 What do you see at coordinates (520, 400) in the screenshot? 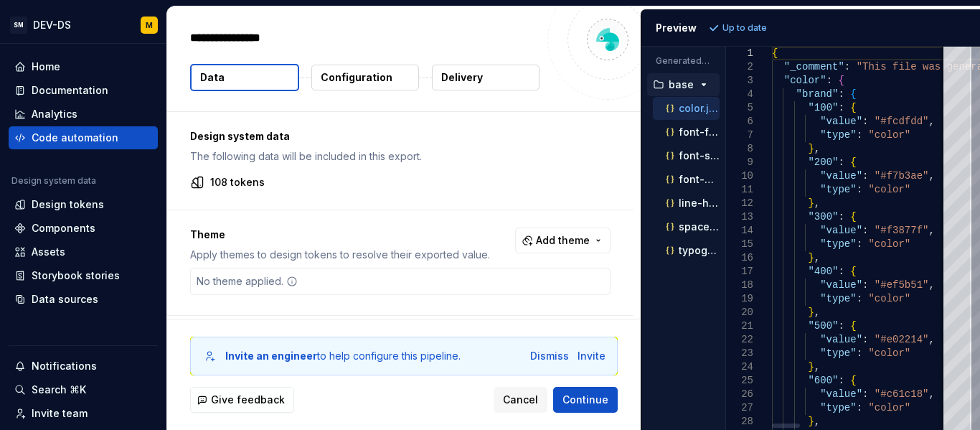
I see `span: Cancel` at bounding box center [520, 400].